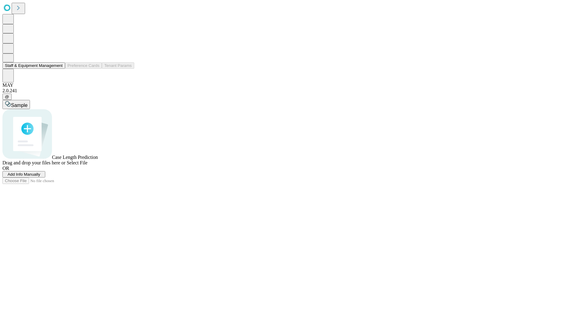 Image resolution: width=587 pixels, height=330 pixels. I want to click on div: 2.0.241, so click(294, 91).